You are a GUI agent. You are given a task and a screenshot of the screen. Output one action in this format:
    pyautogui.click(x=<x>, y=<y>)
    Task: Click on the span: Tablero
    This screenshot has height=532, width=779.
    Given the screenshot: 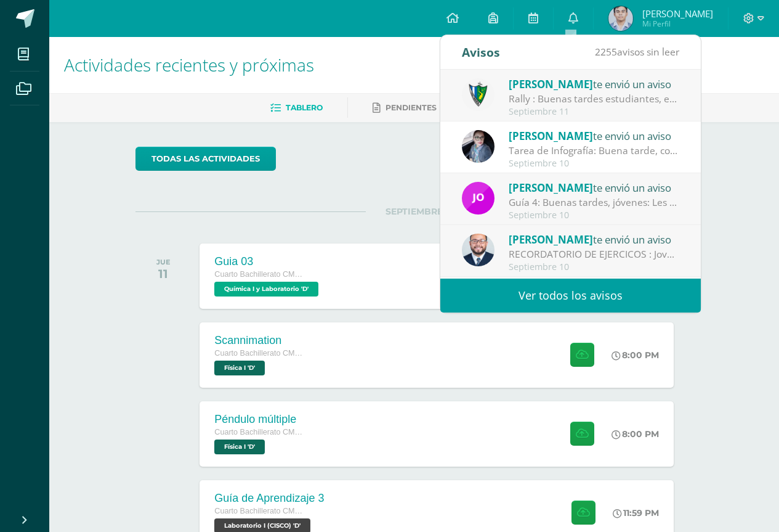 What is the action you would take?
    pyautogui.click(x=305, y=107)
    